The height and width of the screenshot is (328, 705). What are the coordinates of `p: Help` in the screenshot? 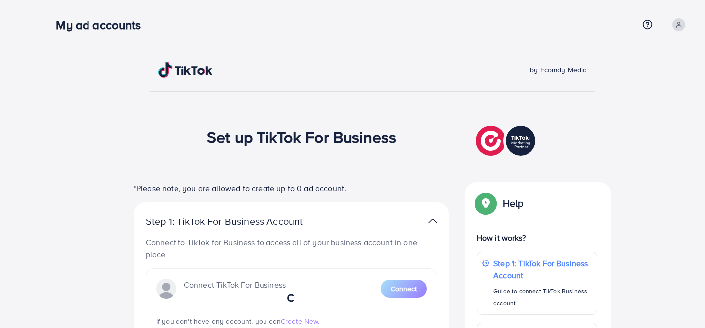 It's located at (513, 203).